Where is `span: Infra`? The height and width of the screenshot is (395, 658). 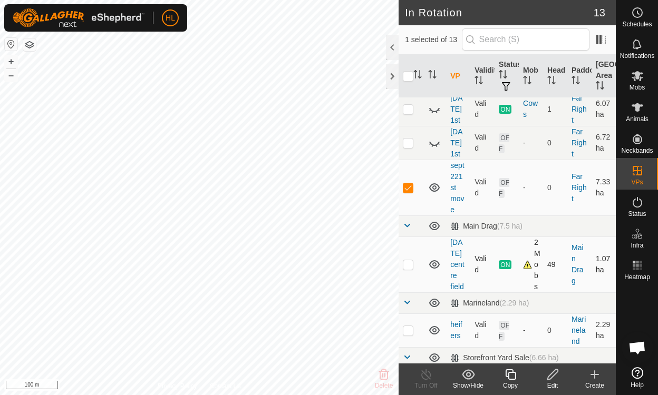
span: Infra is located at coordinates (637, 246).